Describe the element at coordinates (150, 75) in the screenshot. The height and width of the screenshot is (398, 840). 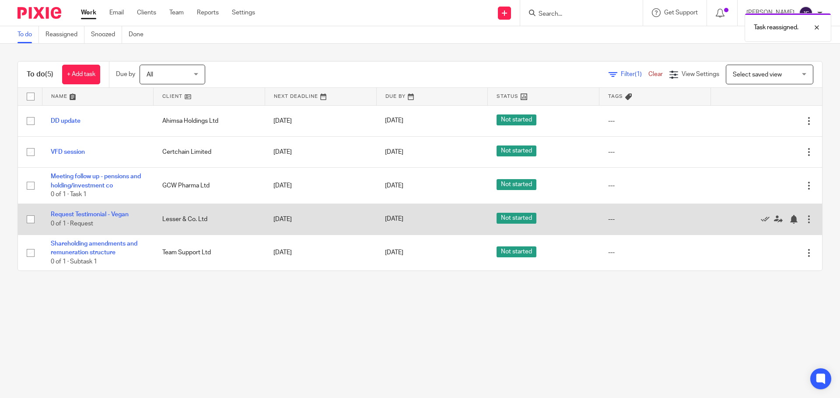
I see `span: All` at that location.